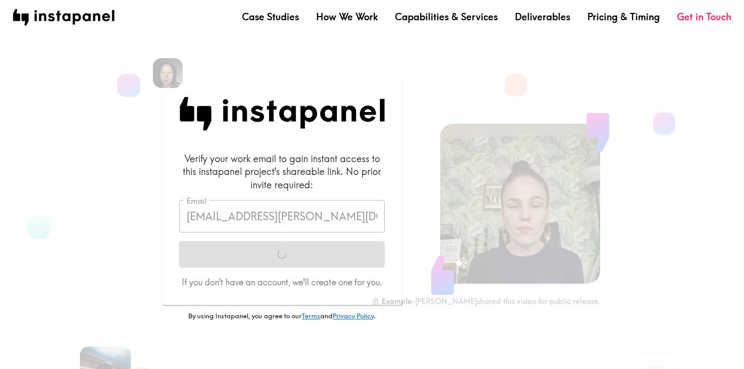 The image size is (744, 369). What do you see at coordinates (461, 262) in the screenshot?
I see `button: Sound is off` at bounding box center [461, 262].